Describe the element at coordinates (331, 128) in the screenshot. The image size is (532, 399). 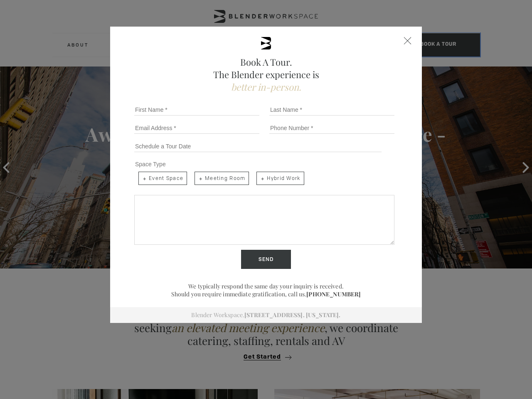
I see `input: Phone Number *` at that location.